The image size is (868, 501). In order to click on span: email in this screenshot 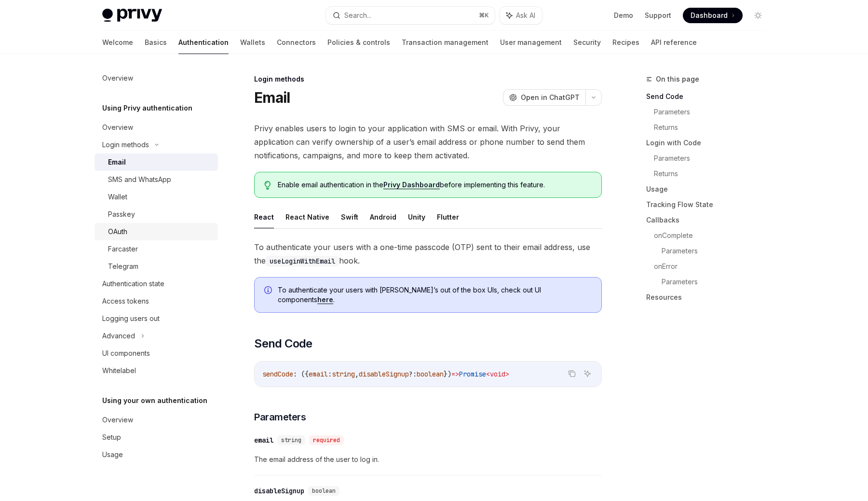, I will do `click(318, 374)`.